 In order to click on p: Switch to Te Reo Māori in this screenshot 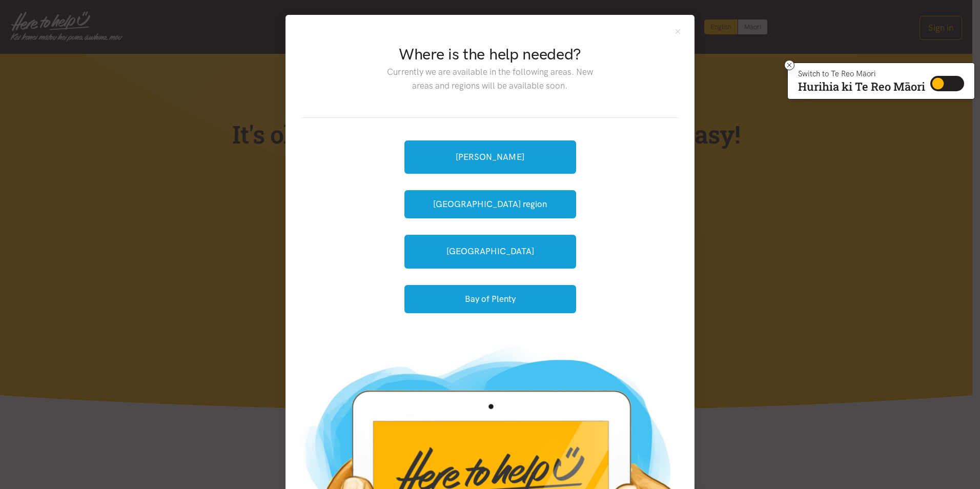, I will do `click(862, 74)`.